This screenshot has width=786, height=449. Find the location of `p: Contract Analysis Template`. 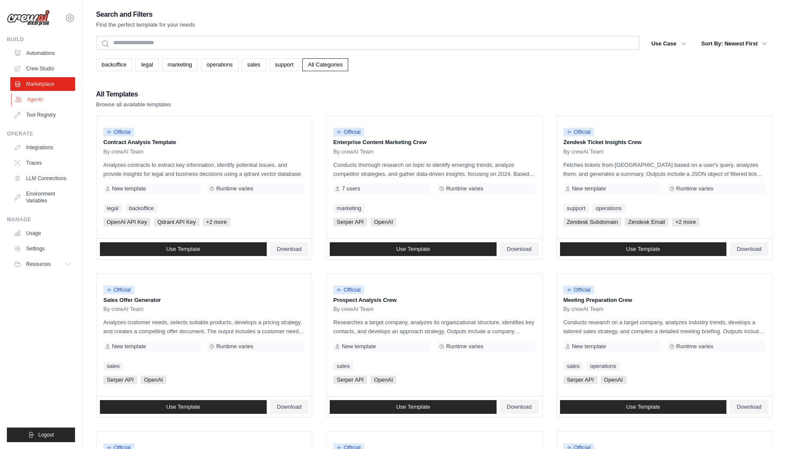

p: Contract Analysis Template is located at coordinates (204, 142).